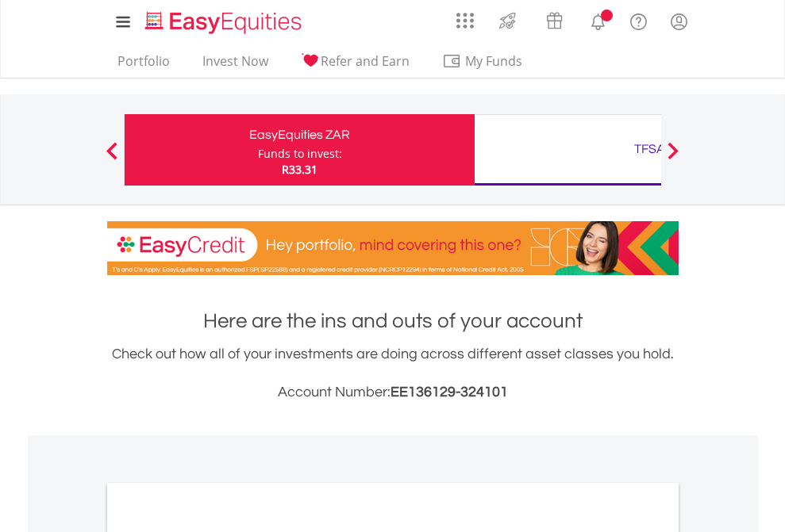 This screenshot has height=532, width=785. Describe the element at coordinates (300, 154) in the screenshot. I see `div: Funds to invest:` at that location.